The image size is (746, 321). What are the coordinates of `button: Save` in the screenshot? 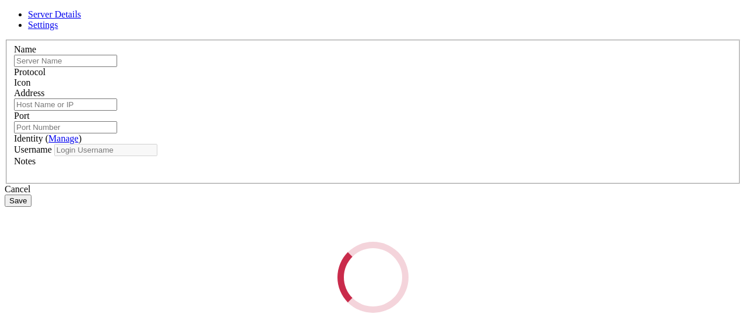 It's located at (18, 200).